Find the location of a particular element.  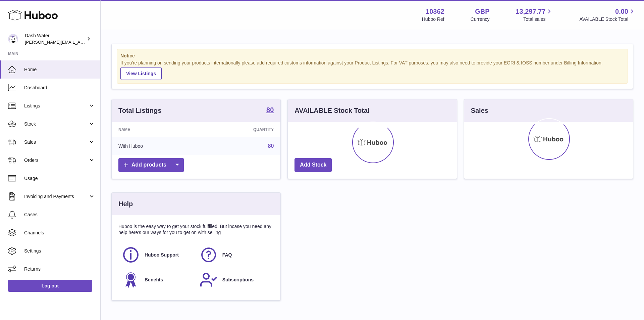

span: Subscriptions is located at coordinates (238, 280).